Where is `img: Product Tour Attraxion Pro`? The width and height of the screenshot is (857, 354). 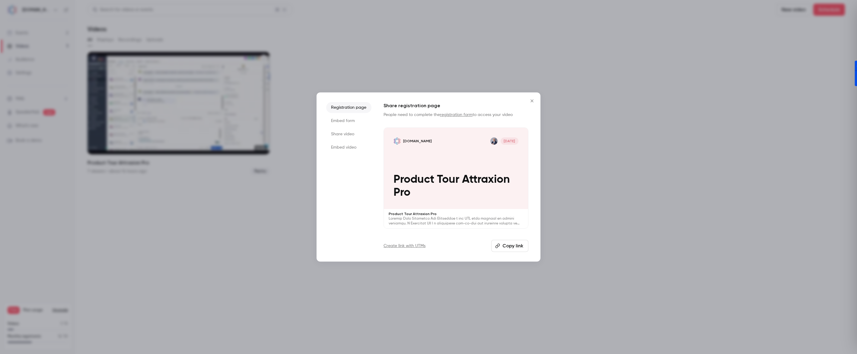 img: Product Tour Attraxion Pro is located at coordinates (397, 141).